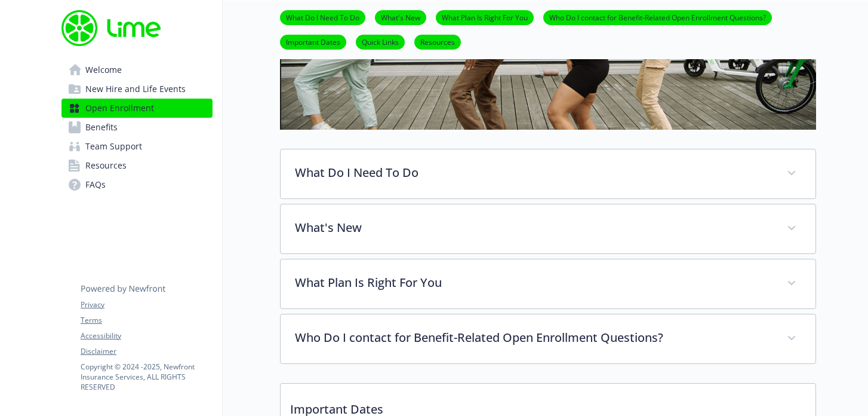 This screenshot has height=416, width=868. Describe the element at coordinates (548, 228) in the screenshot. I see `div: What's New` at that location.